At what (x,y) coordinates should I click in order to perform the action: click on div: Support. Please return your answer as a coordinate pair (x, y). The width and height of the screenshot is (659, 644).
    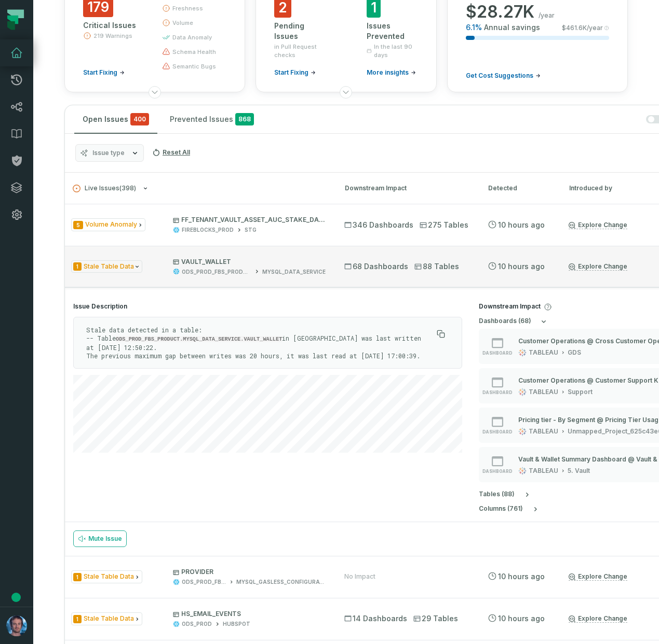
    Looking at the image, I should click on (580, 392).